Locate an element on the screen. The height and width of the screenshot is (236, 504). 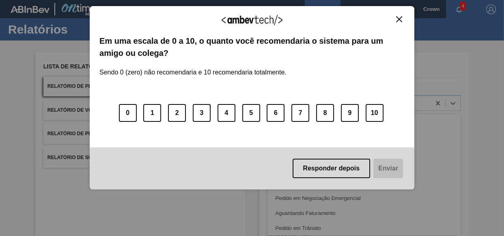
button: Close is located at coordinates (399, 19).